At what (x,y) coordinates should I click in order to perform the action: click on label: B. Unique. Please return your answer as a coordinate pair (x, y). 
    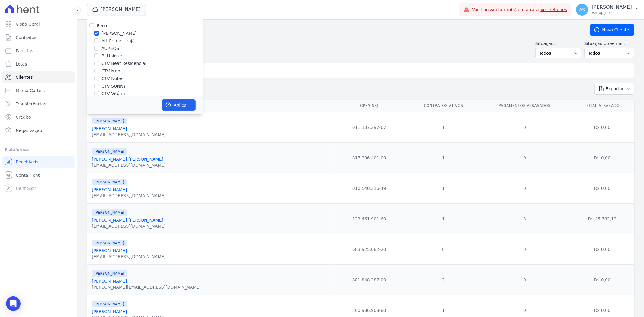
    Looking at the image, I should click on (112, 56).